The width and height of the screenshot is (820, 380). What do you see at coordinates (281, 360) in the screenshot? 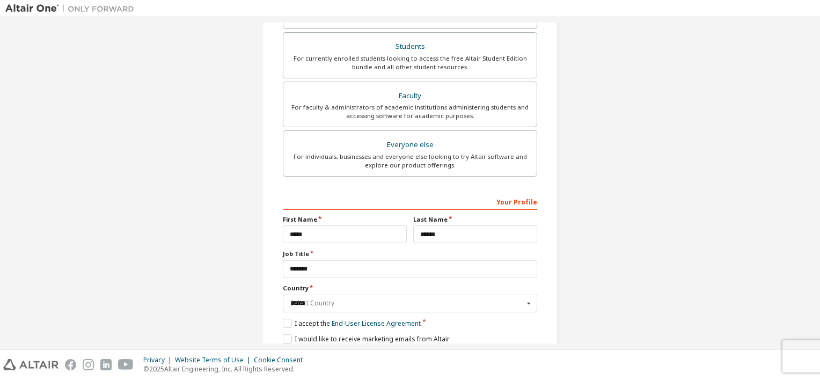
I see `div: Cookie Consent` at bounding box center [281, 360].